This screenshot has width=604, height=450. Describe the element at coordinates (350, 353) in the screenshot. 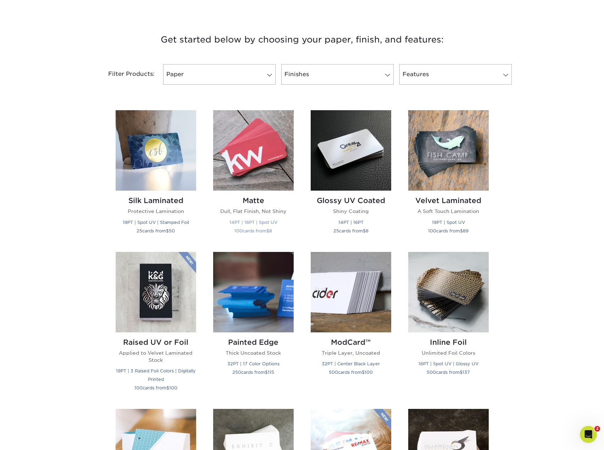

I see `p: Triple Layer, Uncoated` at that location.